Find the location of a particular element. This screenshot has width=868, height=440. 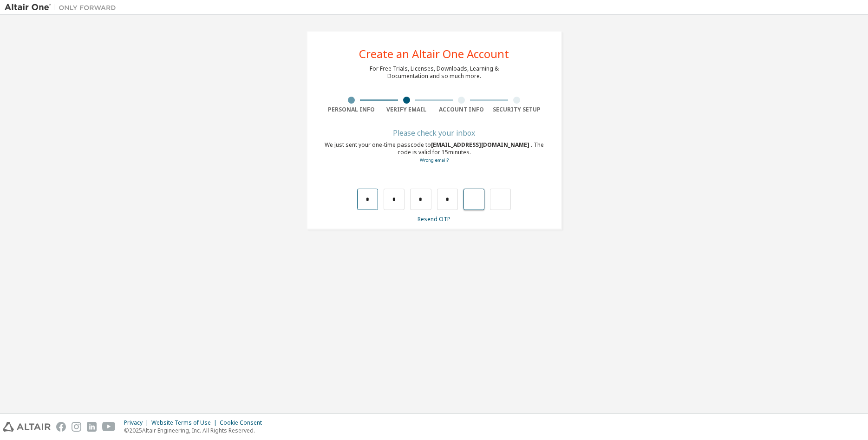

div: Create an Altair One Account is located at coordinates (434, 54).